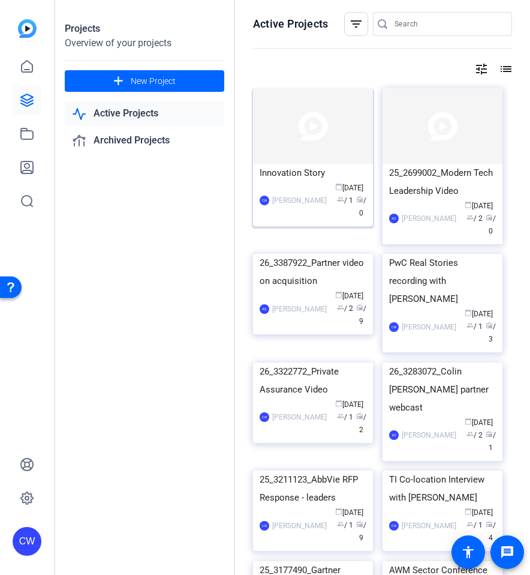  I want to click on mat-icon: filter_list, so click(356, 24).